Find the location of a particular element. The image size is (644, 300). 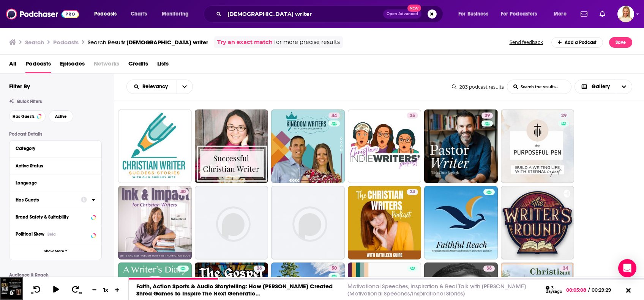

p: Podcast Details is located at coordinates (56, 134).